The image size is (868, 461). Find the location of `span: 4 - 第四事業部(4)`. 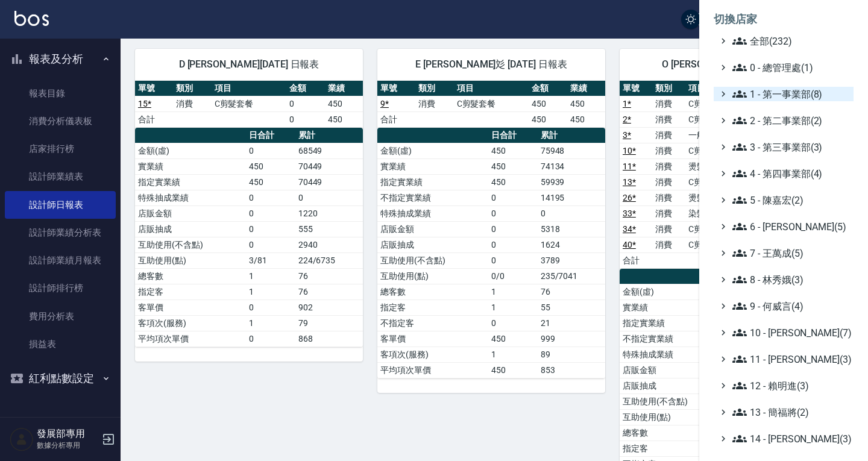

span: 4 - 第四事業部(4) is located at coordinates (790, 174).